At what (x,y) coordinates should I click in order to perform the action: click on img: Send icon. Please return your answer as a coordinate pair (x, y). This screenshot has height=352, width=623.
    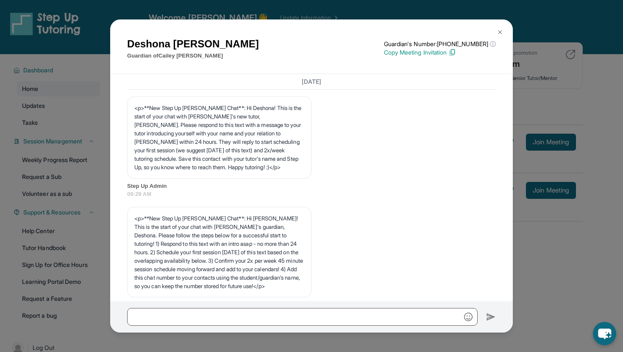
    Looking at the image, I should click on (491, 317).